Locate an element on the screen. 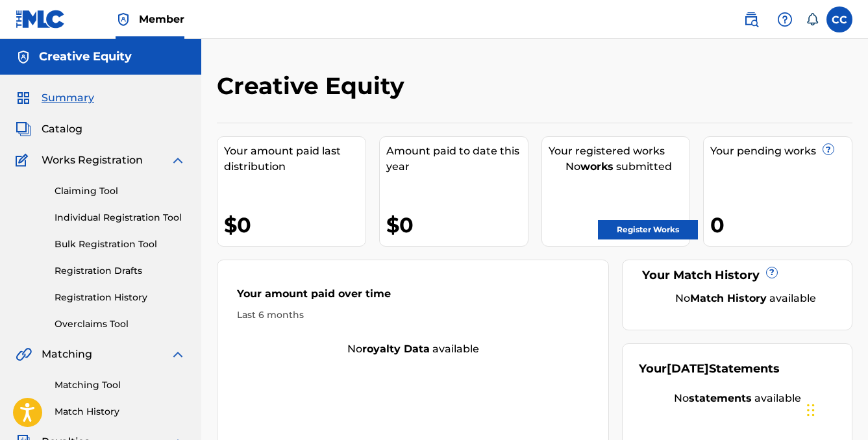 The width and height of the screenshot is (868, 440). div: Your amount paid over time is located at coordinates (413, 297).